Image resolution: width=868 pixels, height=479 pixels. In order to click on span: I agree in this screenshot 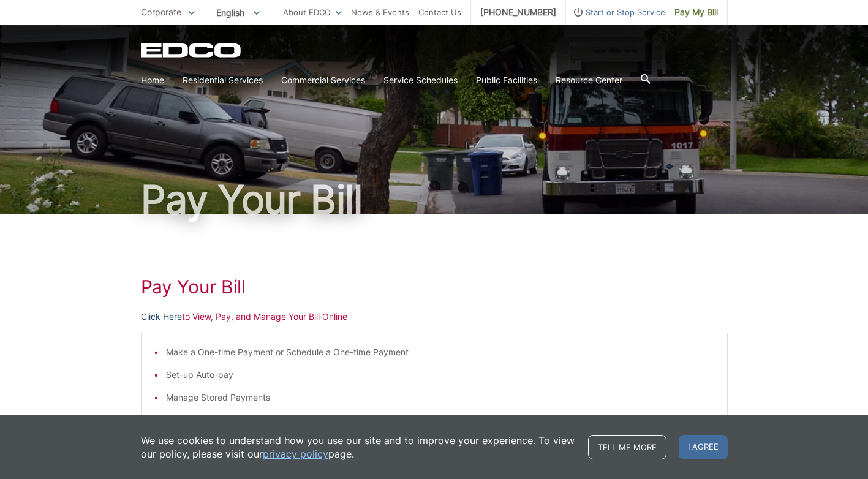, I will do `click(704, 447)`.